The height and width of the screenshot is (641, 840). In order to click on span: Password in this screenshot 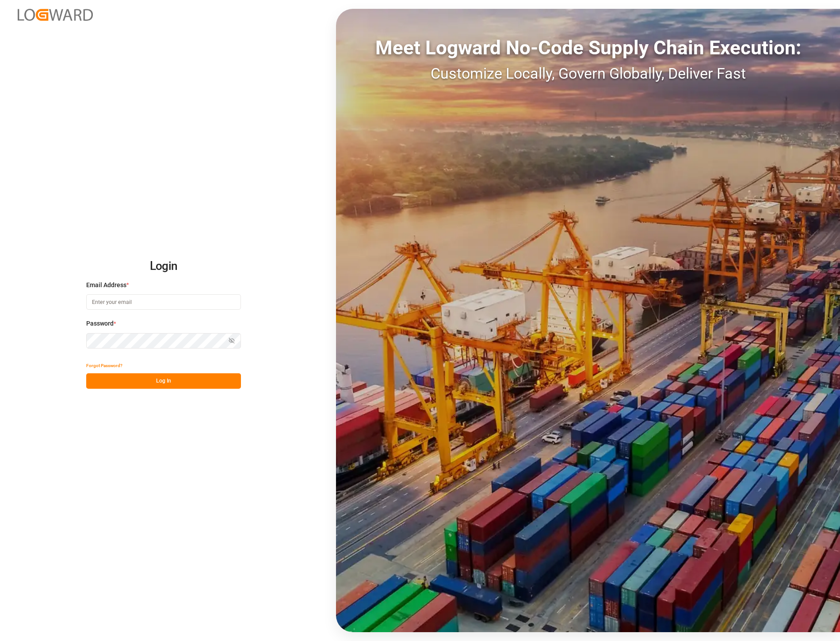, I will do `click(100, 324)`.